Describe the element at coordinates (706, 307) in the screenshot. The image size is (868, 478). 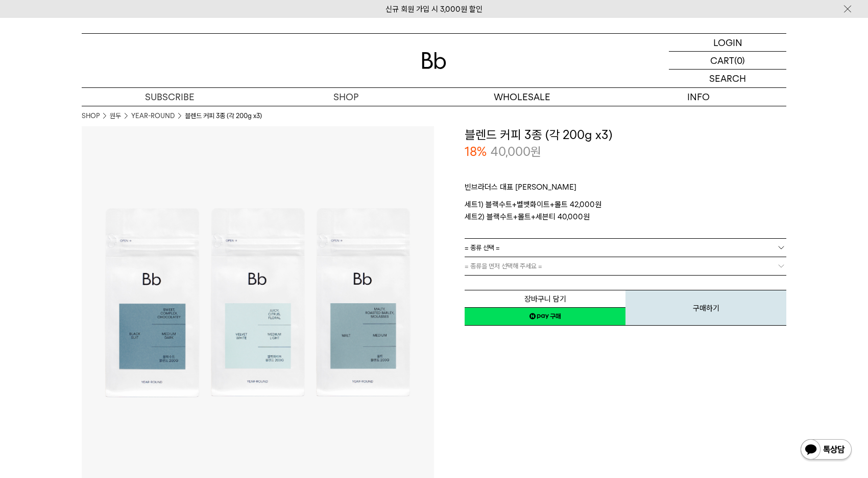
I see `button: 구매하기` at that location.